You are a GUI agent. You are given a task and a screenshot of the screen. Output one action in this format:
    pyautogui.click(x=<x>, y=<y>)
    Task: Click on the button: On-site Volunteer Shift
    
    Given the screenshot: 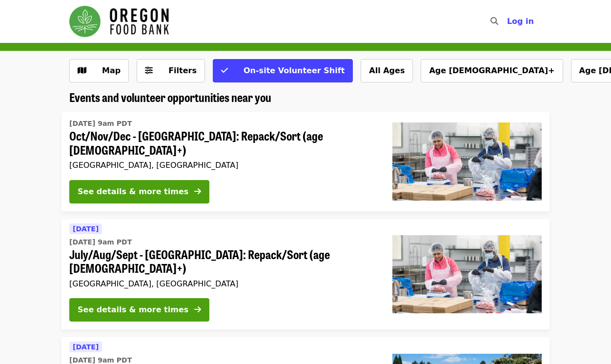 What is the action you would take?
    pyautogui.click(x=283, y=71)
    